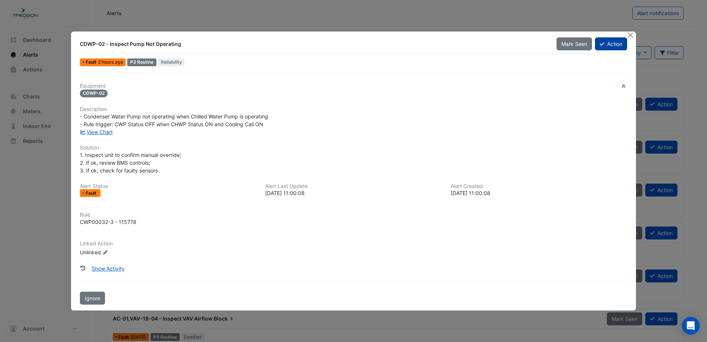 The image size is (707, 342). What do you see at coordinates (171, 62) in the screenshot?
I see `span: Reliability` at bounding box center [171, 62].